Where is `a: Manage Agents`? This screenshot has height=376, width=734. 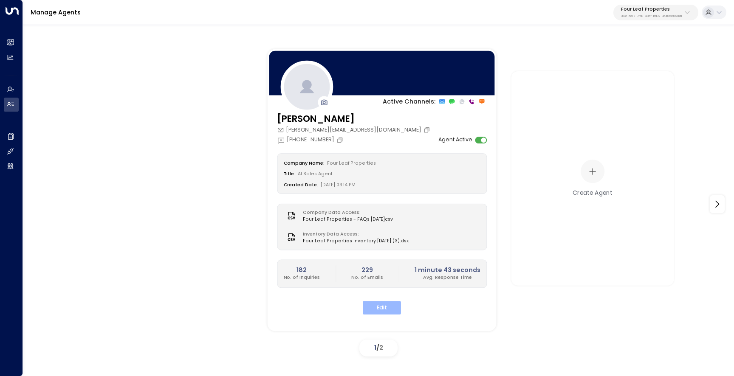
a: Manage Agents is located at coordinates (56, 12).